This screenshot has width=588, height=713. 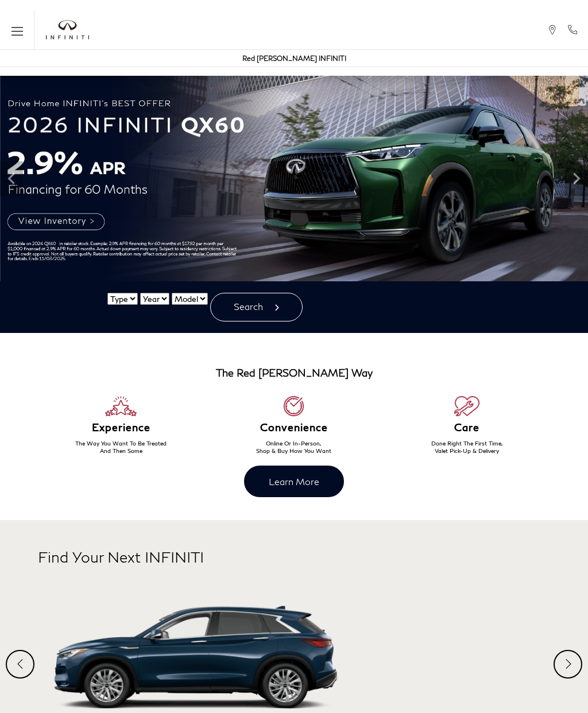 I want to click on img: INFINITI, so click(x=67, y=30).